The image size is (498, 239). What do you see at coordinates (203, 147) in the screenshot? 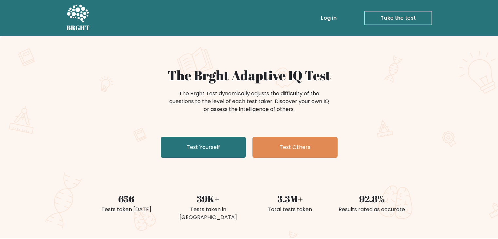
I see `a: Test Yourself` at bounding box center [203, 147].